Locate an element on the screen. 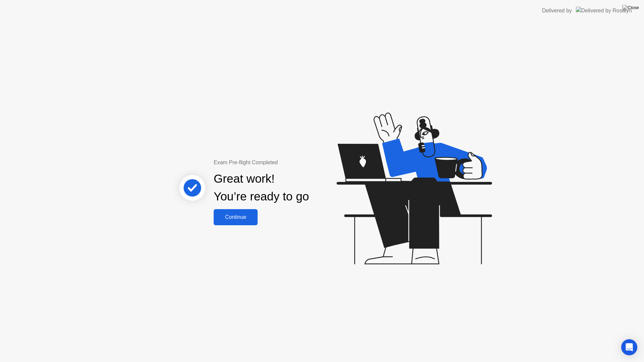 The image size is (644, 362). div: Delivered by is located at coordinates (557, 11).